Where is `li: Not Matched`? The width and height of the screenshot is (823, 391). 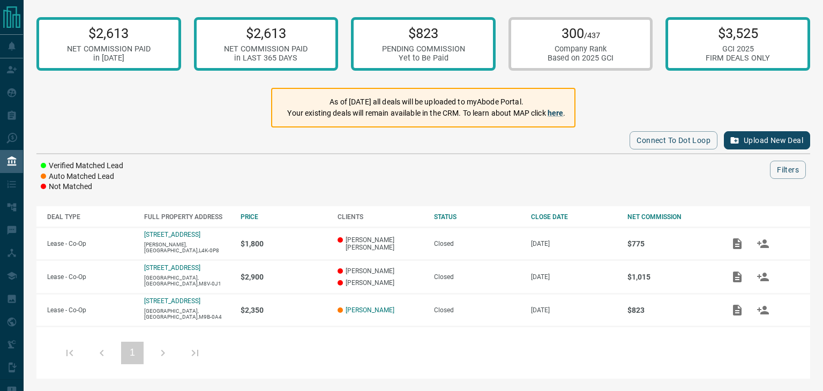
li: Not Matched is located at coordinates (82, 187).